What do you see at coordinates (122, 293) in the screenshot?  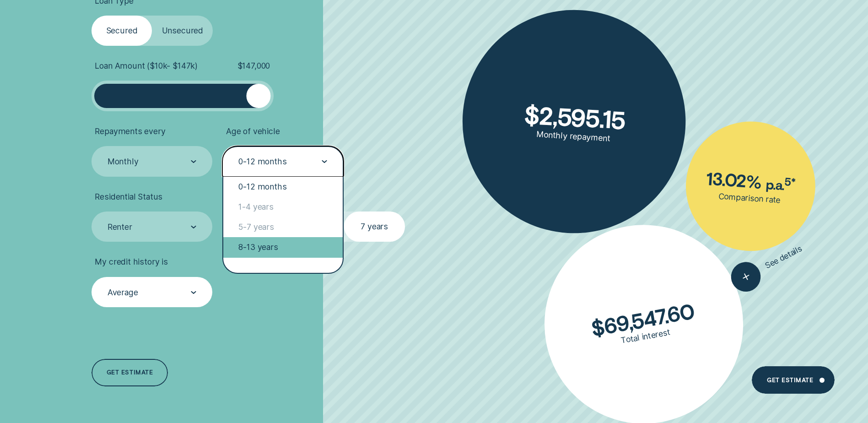 I see `div: Average` at bounding box center [122, 293].